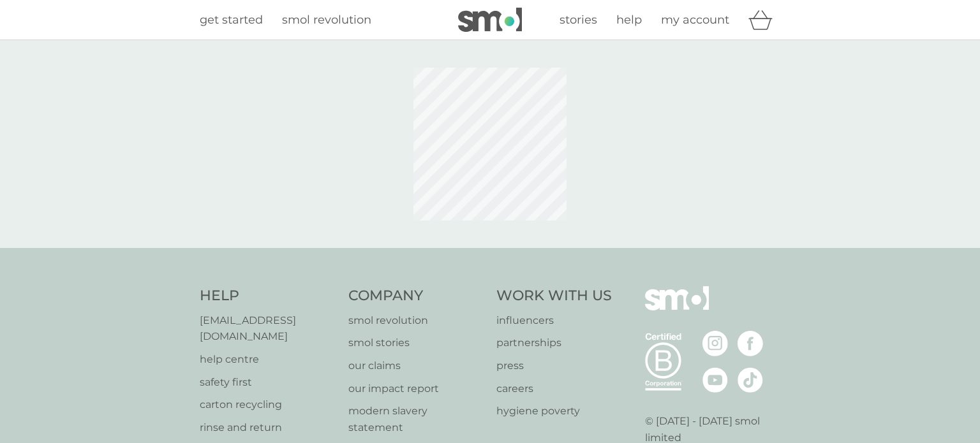  I want to click on p: smol revolution, so click(416, 321).